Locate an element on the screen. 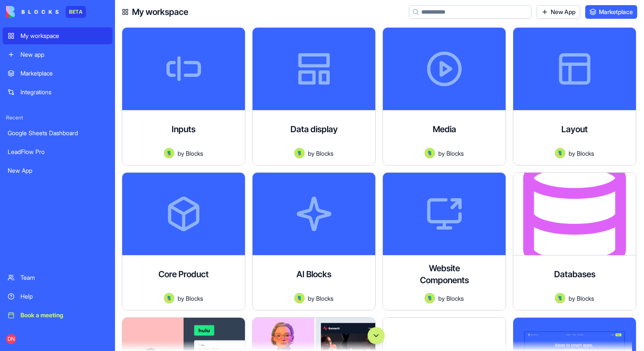 This screenshot has width=644, height=351. h4: Inputs is located at coordinates (184, 129).